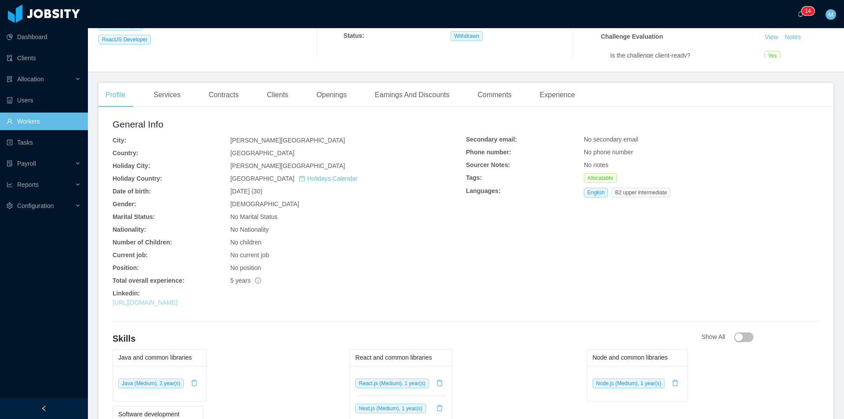  Describe the element at coordinates (126, 268) in the screenshot. I see `b: Position:` at that location.